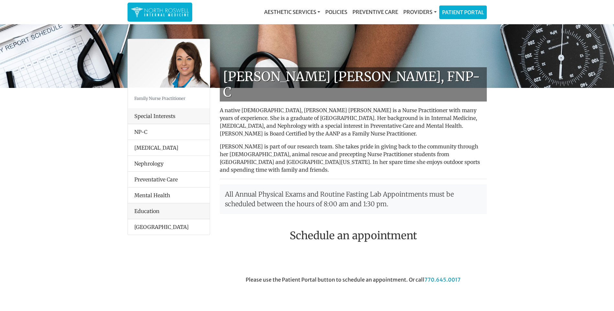  Describe the element at coordinates (353, 236) in the screenshot. I see `h2: Schedule an appointment` at that location.